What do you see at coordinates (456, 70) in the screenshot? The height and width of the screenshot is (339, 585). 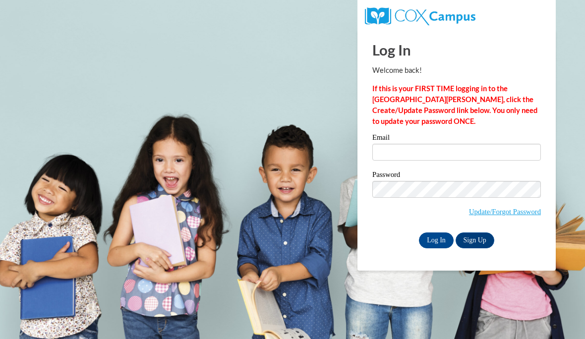 I see `p: Welcome back!` at bounding box center [456, 70].